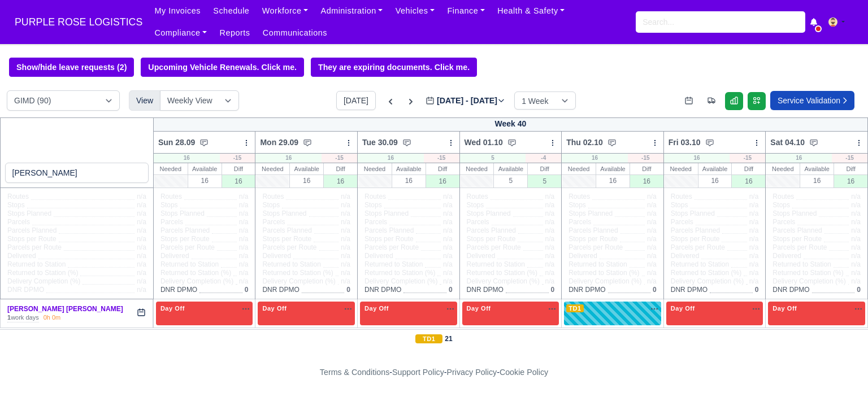 The image size is (868, 397). Describe the element at coordinates (418, 373) in the screenshot. I see `a: Support Policy` at that location.